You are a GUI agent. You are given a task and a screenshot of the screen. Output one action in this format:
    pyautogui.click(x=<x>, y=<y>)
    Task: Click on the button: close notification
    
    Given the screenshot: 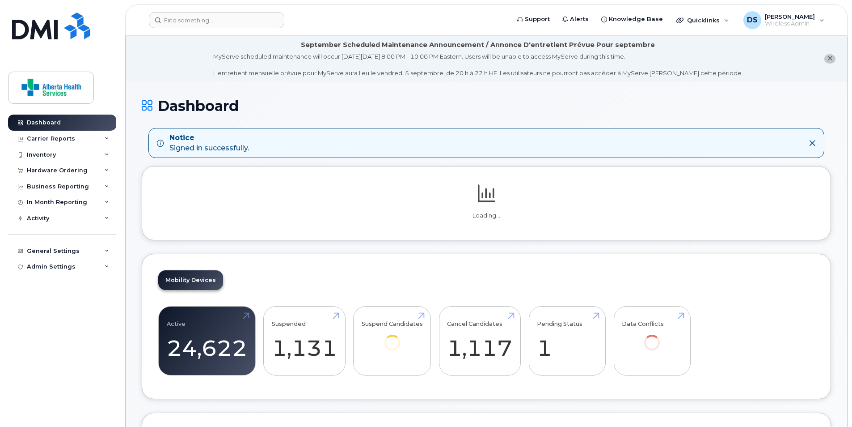 What is the action you would take?
    pyautogui.click(x=830, y=59)
    